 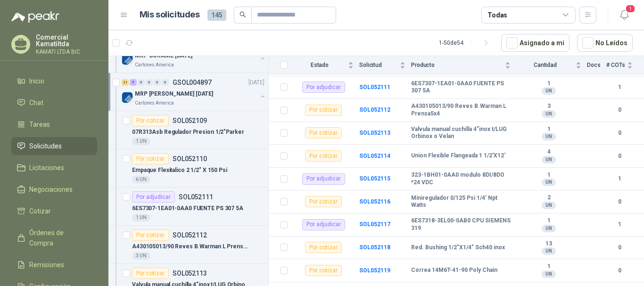 What do you see at coordinates (549, 244) in the screenshot?
I see `b: 13` at bounding box center [549, 244].